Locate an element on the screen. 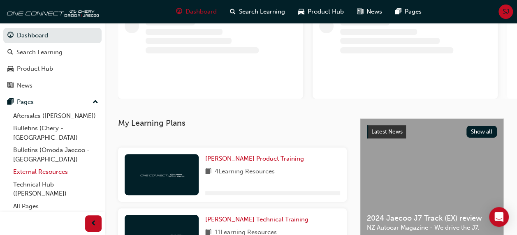 Image resolution: width=517 pixels, height=235 pixels. a: Product Hub is located at coordinates (52, 69).